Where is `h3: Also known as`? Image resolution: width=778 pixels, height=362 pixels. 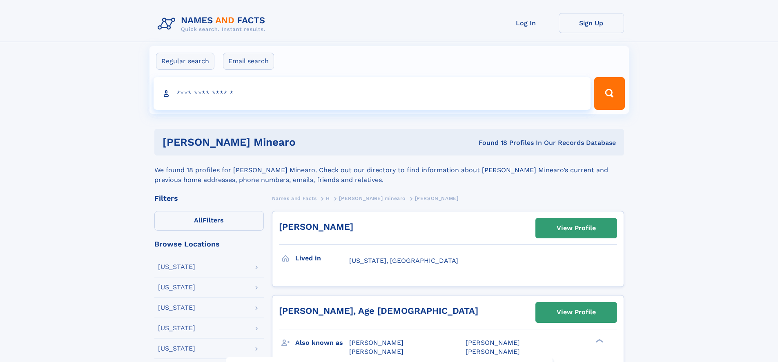
h3: Also known as is located at coordinates (322, 343).